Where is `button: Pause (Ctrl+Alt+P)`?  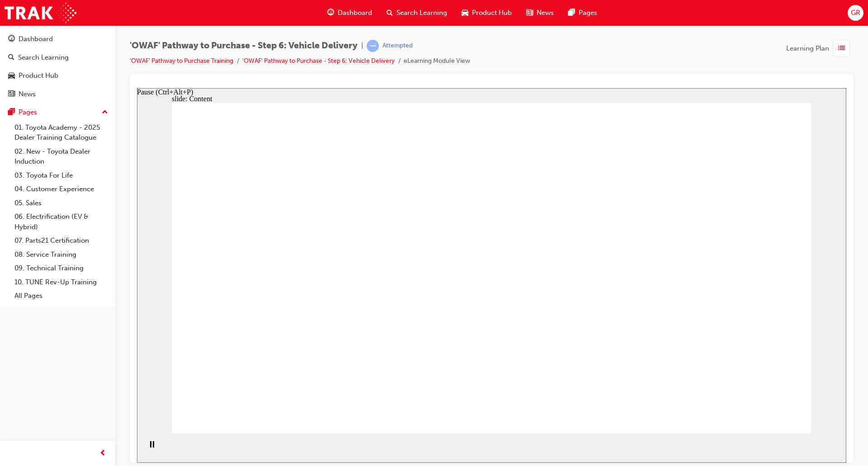 button: Pause (Ctrl+Alt+P) is located at coordinates (12, 360).